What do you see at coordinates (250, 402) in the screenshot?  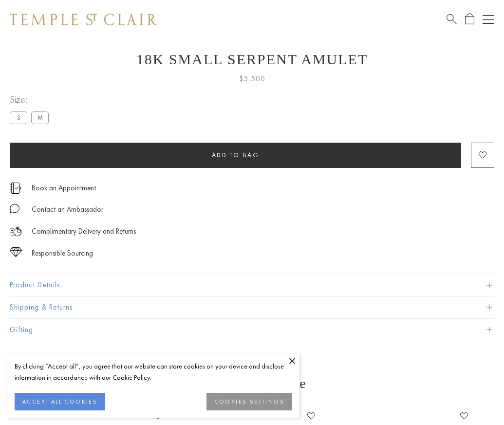 I see `button: COOKIES SETTINGS` at bounding box center [250, 402].